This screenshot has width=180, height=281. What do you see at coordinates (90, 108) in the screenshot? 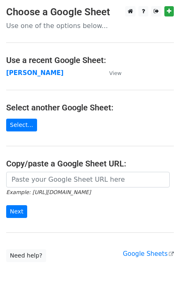
I see `h4: Select another Google Sheet:` at bounding box center [90, 108].